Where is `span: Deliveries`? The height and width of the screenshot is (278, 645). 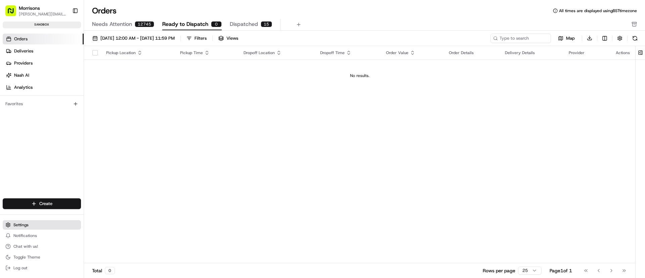 span: Deliveries is located at coordinates (24, 51).